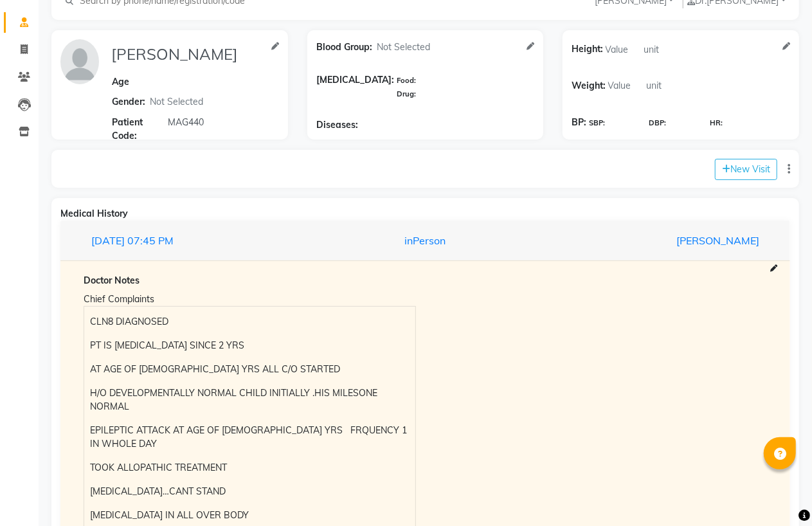 This screenshot has width=812, height=526. I want to click on span: HR:, so click(717, 123).